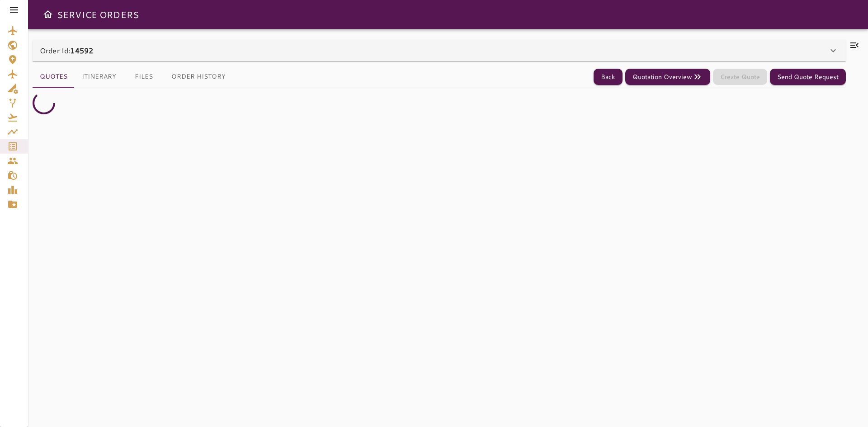  Describe the element at coordinates (66, 50) in the screenshot. I see `p: Order Id:` at that location.